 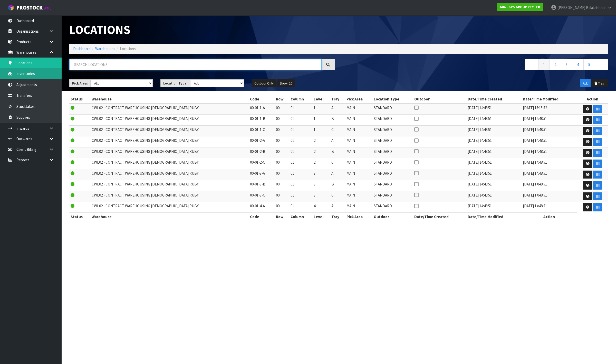 What do you see at coordinates (475, 65) in the screenshot?
I see `nav: Page navigation` at bounding box center [475, 65].